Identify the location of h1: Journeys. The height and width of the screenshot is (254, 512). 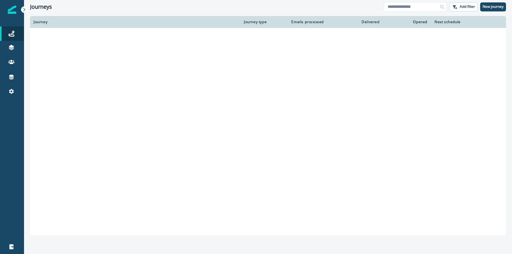
(41, 7).